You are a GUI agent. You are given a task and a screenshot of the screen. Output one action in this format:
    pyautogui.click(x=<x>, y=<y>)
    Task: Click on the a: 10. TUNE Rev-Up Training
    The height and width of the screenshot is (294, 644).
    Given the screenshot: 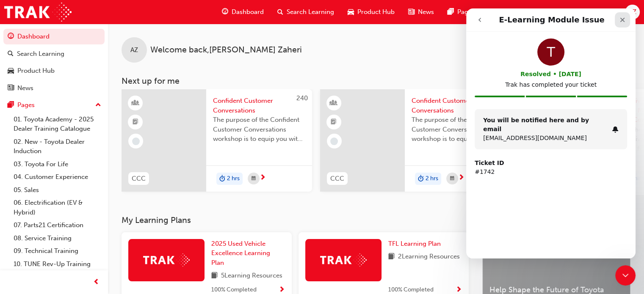 What is the action you would take?
    pyautogui.click(x=57, y=264)
    